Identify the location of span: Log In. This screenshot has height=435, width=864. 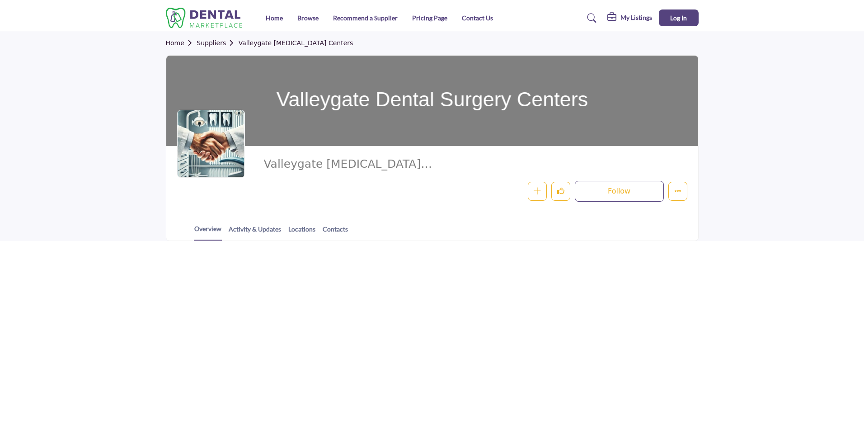
(678, 18).